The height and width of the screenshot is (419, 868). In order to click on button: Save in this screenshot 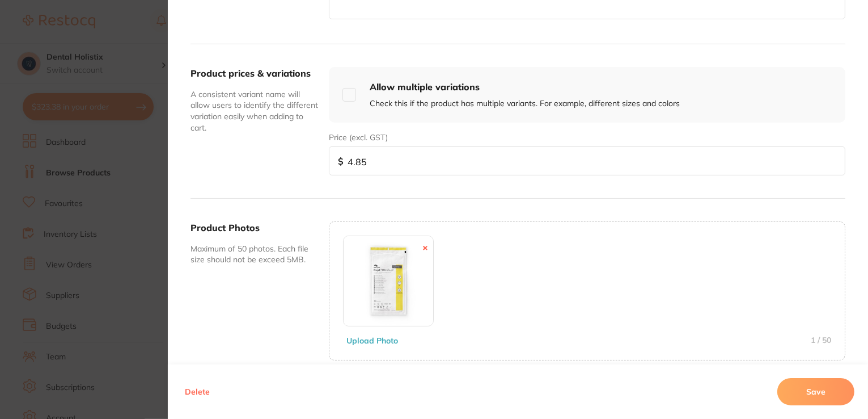, I will do `click(815, 392)`.